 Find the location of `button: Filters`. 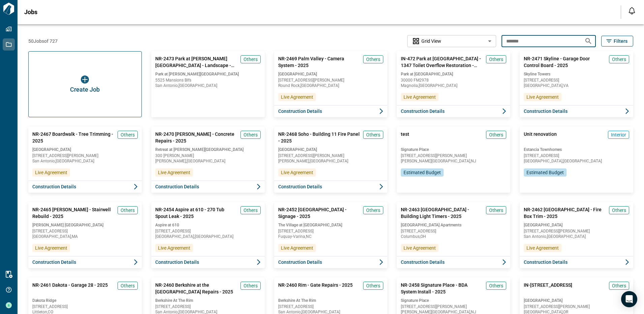

button: Filters is located at coordinates (617, 41).